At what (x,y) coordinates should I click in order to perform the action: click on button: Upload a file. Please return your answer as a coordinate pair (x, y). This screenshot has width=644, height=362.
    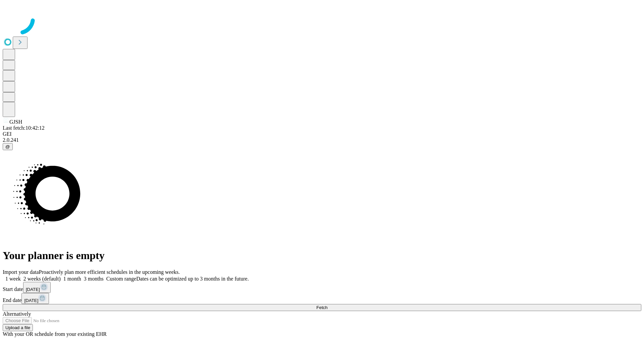
    Looking at the image, I should click on (18, 328).